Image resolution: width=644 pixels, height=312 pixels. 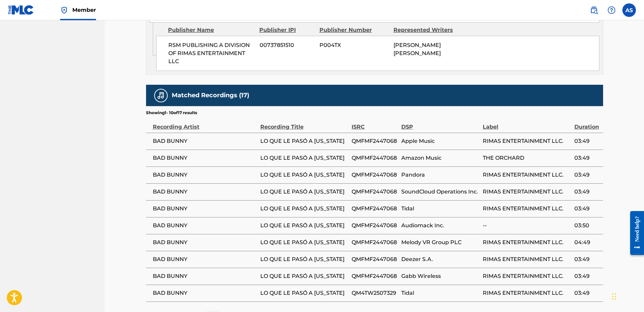 What do you see at coordinates (629, 10) in the screenshot?
I see `div: User Menu` at bounding box center [629, 10].